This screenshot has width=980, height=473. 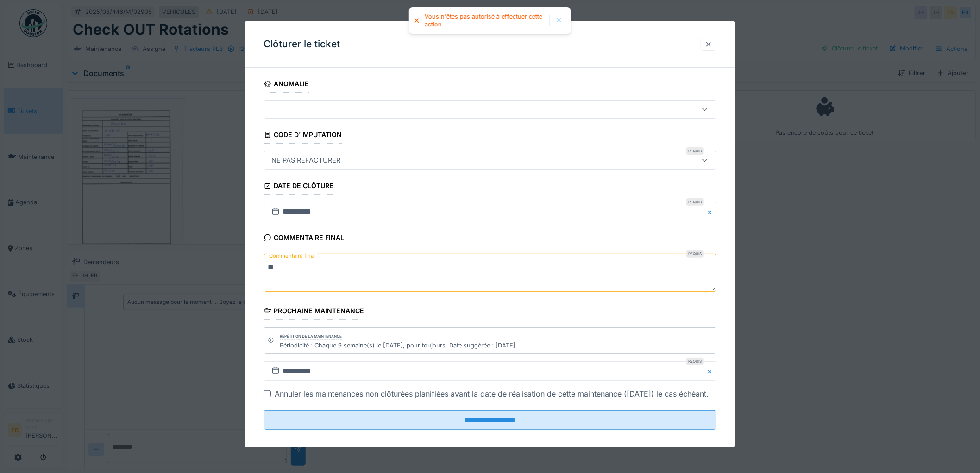 I want to click on div: Prochaine maintenance, so click(x=313, y=312).